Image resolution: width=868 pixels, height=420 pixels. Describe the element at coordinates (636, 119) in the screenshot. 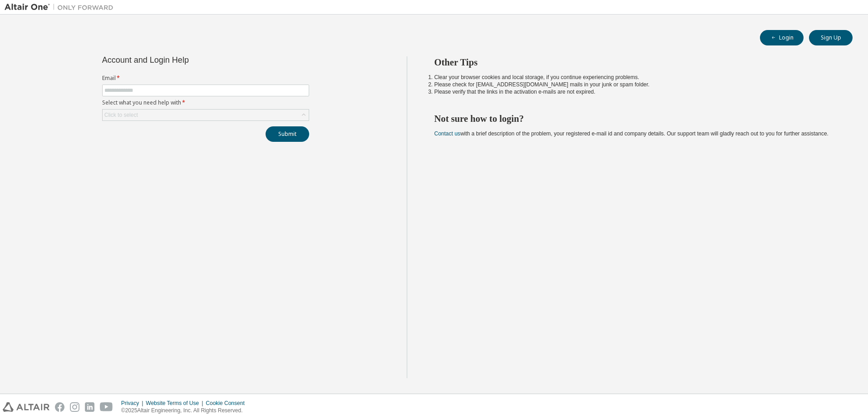

I see `h2: Not sure how to login?` at that location.